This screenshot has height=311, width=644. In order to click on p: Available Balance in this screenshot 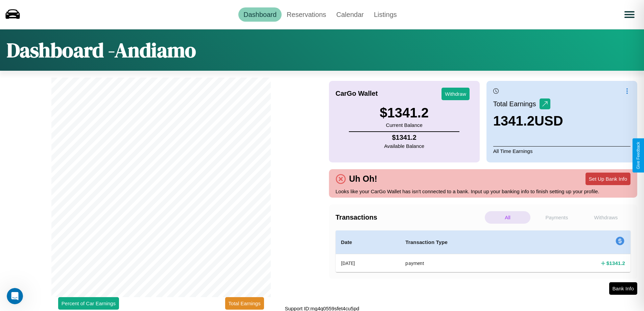, I will do `click(404, 146)`.